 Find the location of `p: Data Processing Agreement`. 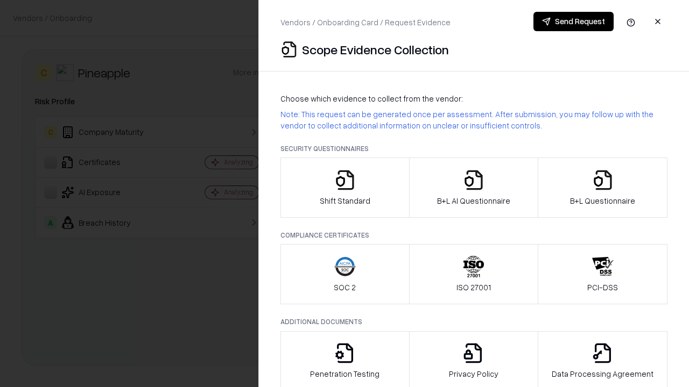

p: Data Processing Agreement is located at coordinates (602, 374).